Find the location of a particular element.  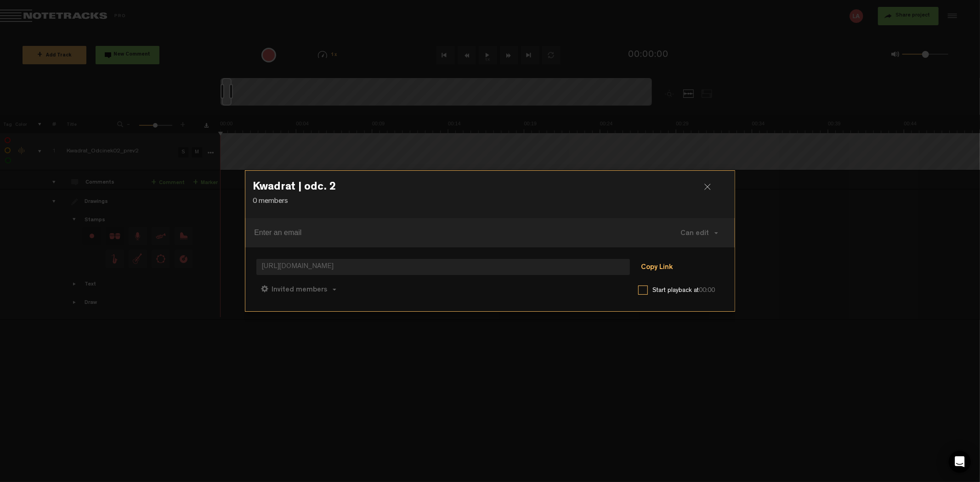

span: Can edit is located at coordinates (695, 234).